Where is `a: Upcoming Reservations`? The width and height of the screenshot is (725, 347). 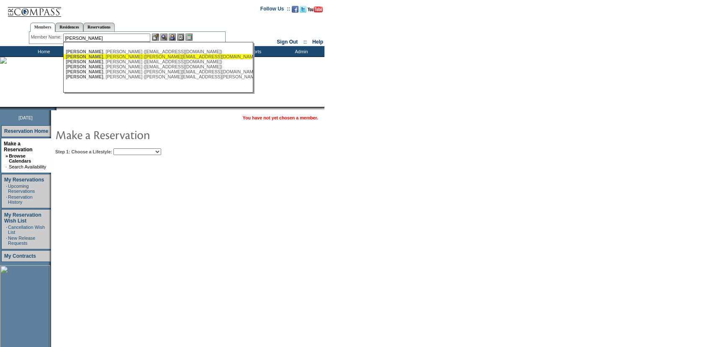
a: Upcoming Reservations is located at coordinates (21, 188).